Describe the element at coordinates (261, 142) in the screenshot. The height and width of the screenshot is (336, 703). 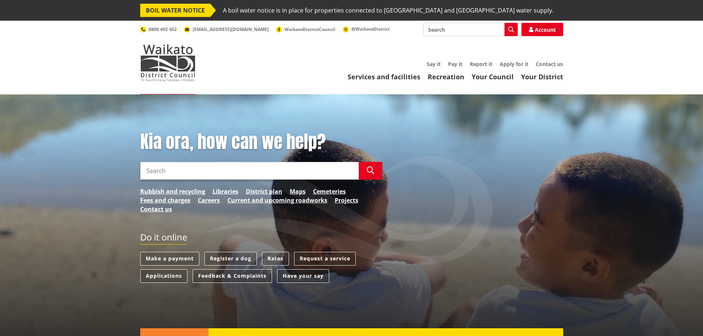
I see `h1: Kia ora, how can we help?` at that location.